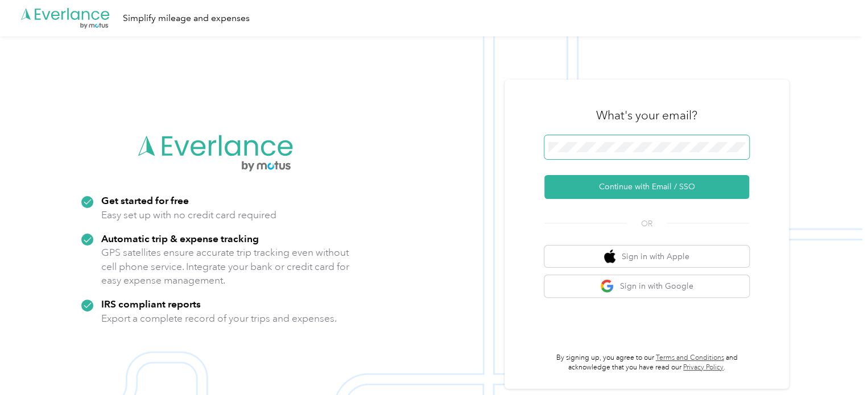 This screenshot has height=395, width=868. I want to click on p: GPS satellites ensure accurate trip tracking even without cell phone service. Integrate your bank..., so click(225, 267).